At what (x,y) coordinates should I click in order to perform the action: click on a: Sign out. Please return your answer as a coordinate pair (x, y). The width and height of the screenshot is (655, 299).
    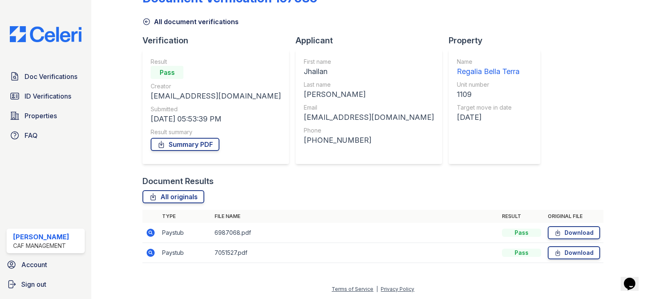
    Looking at the image, I should click on (45, 285).